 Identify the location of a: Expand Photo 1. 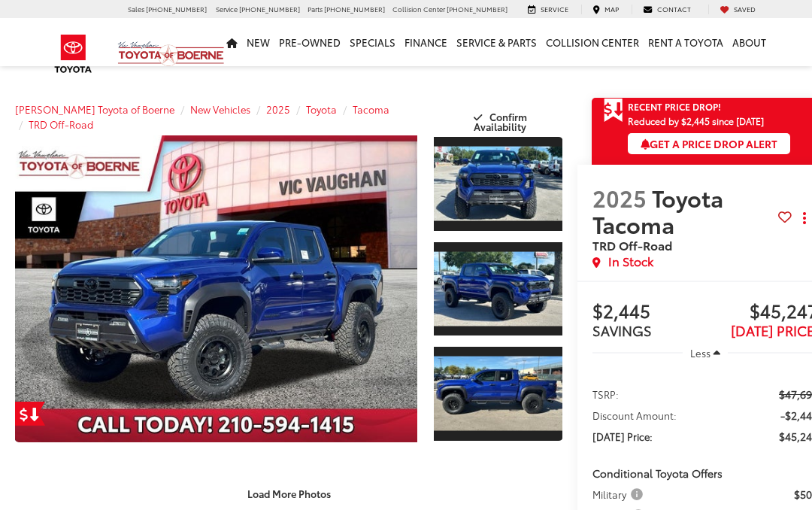
(498, 183).